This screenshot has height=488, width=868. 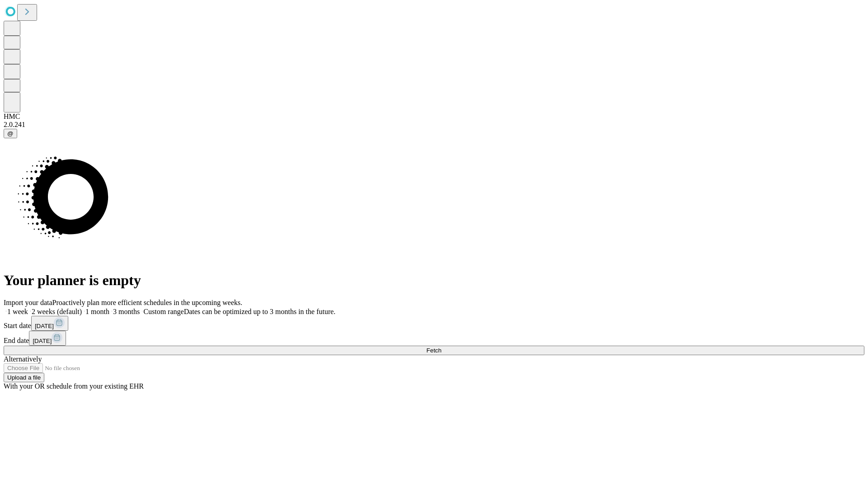 I want to click on div: Start date, so click(x=434, y=323).